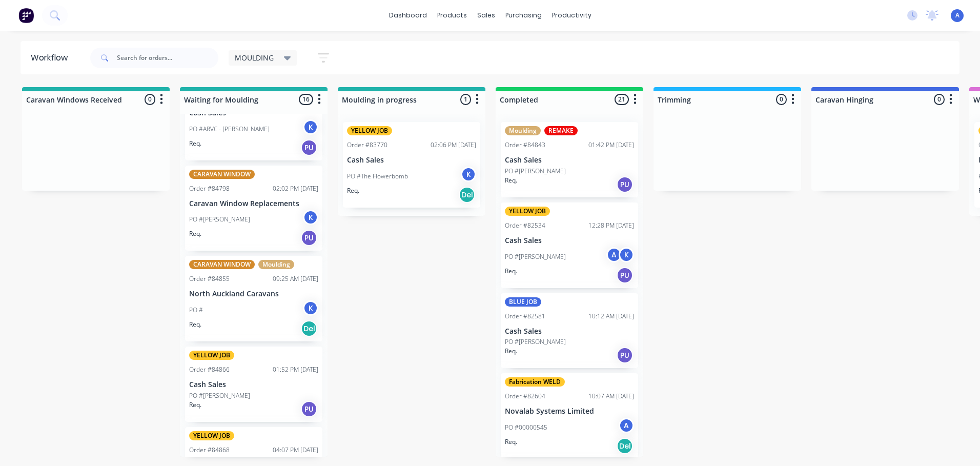  What do you see at coordinates (209, 370) in the screenshot?
I see `div: Order #84866` at bounding box center [209, 370].